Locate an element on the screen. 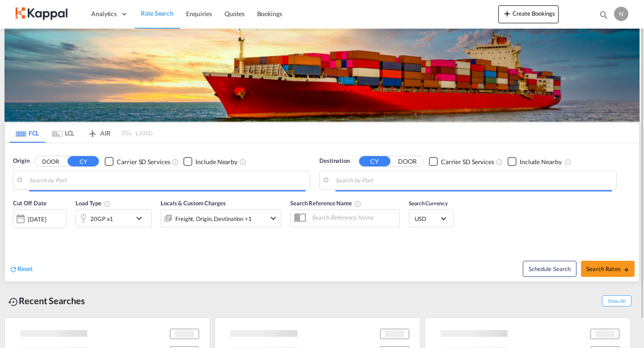 Image resolution: width=644 pixels, height=348 pixels. md-icon: icon-backup-restore is located at coordinates (13, 302).